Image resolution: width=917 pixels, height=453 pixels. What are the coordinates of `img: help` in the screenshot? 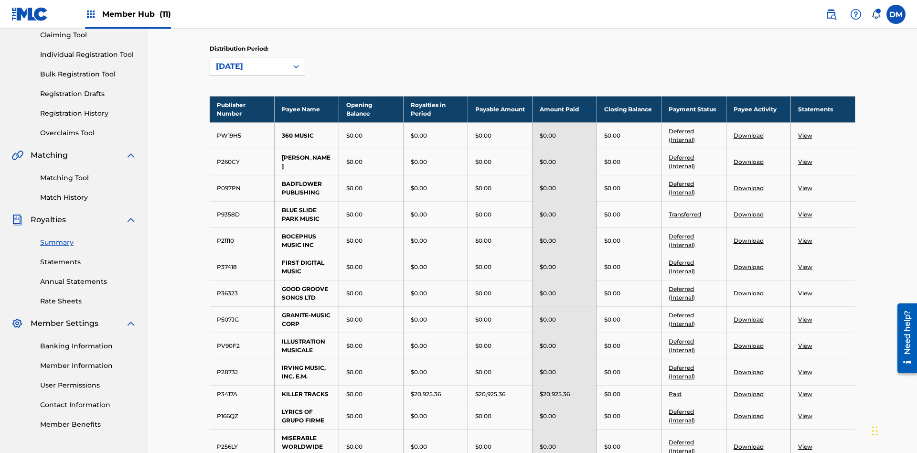 It's located at (856, 14).